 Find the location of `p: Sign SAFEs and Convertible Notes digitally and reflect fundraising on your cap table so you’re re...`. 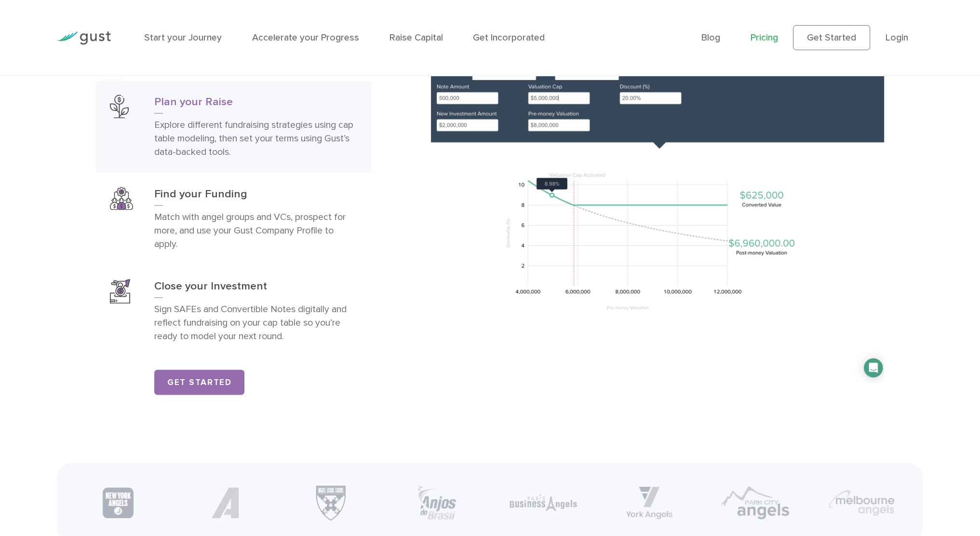

p: Sign SAFEs and Convertible Notes digitally and reflect fundraising on your cap table so you’re re... is located at coordinates (256, 323).